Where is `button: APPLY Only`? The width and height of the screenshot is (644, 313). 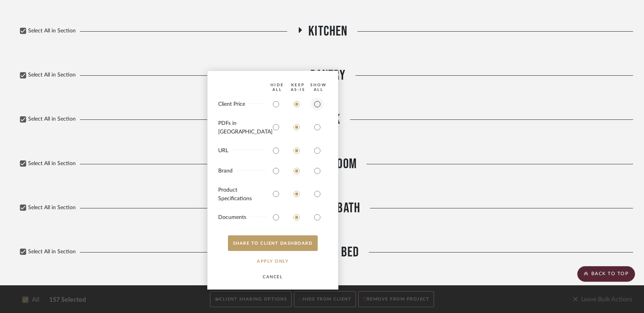 button: APPLY Only is located at coordinates (273, 261).